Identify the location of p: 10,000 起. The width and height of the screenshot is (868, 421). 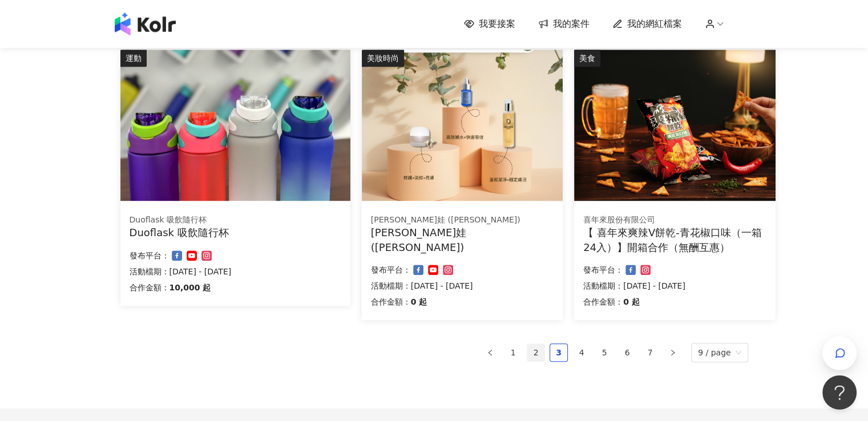
(190, 287).